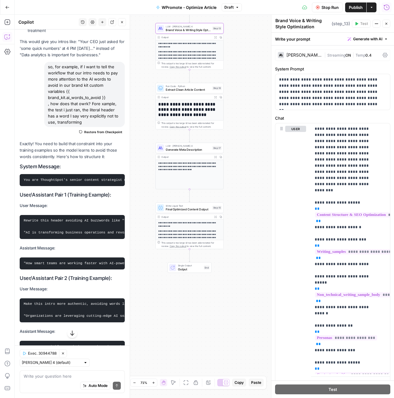  Describe the element at coordinates (369, 55) in the screenshot. I see `span: 0.4` at that location.